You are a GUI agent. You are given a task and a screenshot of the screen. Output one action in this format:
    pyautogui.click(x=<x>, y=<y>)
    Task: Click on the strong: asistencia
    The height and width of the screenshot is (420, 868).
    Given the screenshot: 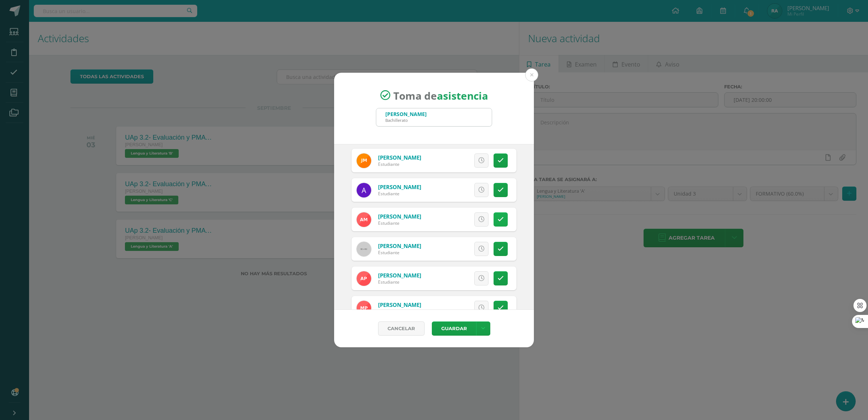 What is the action you would take?
    pyautogui.click(x=463, y=95)
    